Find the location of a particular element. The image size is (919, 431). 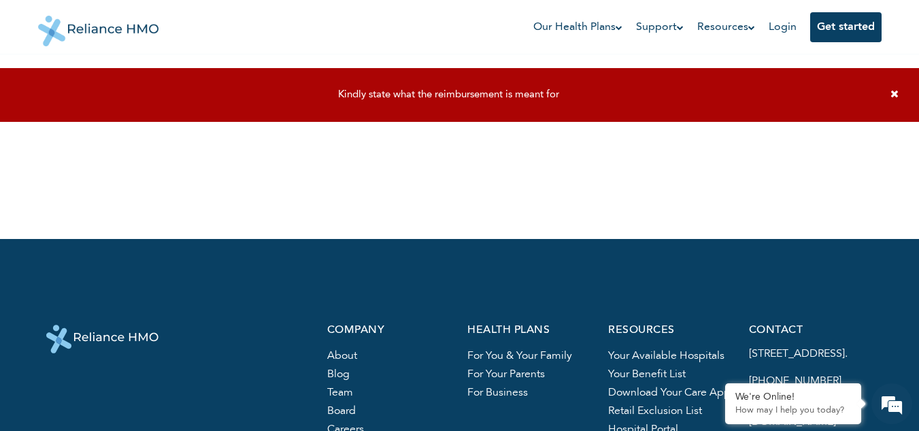

img: d_794563401_company_1708531726252_794563401 is located at coordinates (40, 85).